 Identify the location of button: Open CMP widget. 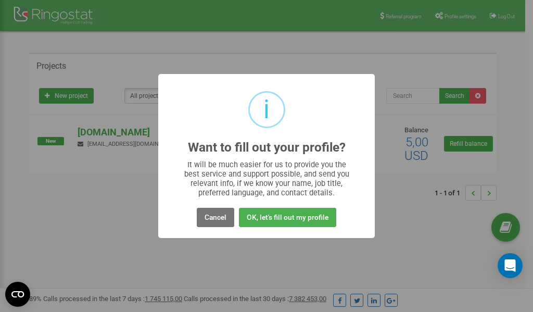
(18, 294).